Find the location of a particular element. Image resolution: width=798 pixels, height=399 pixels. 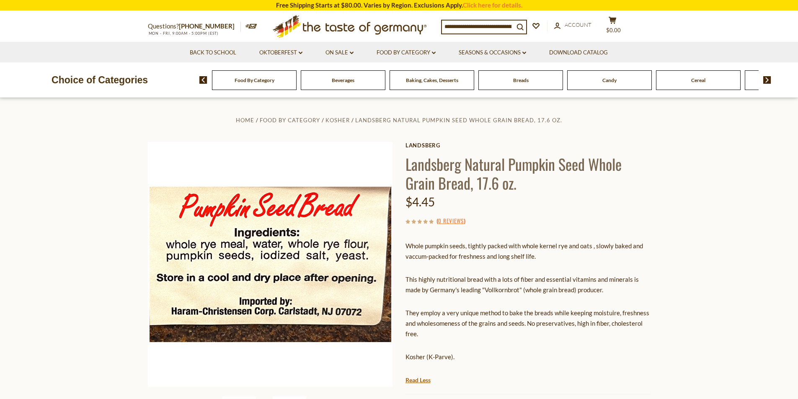

p: Whole pumpkin seeds, tightly packed with whole kernel rye and oats , slowly baked and vaccum-pack... is located at coordinates (528, 251).